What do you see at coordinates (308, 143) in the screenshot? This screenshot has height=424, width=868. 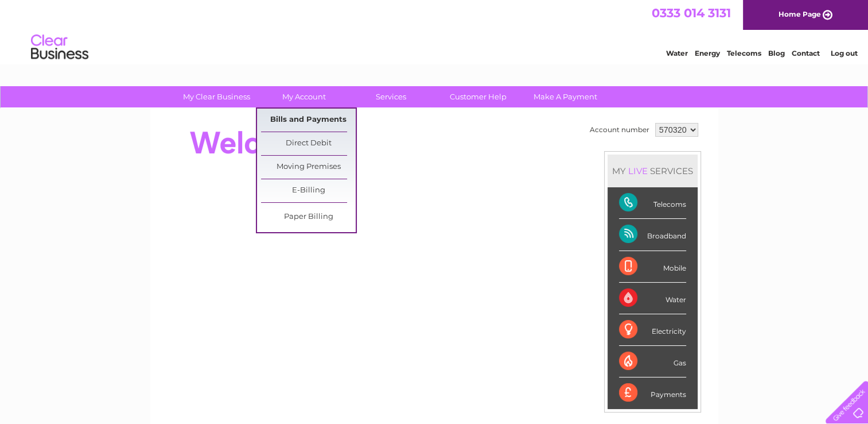 I see `a: Direct Debit` at bounding box center [308, 143].